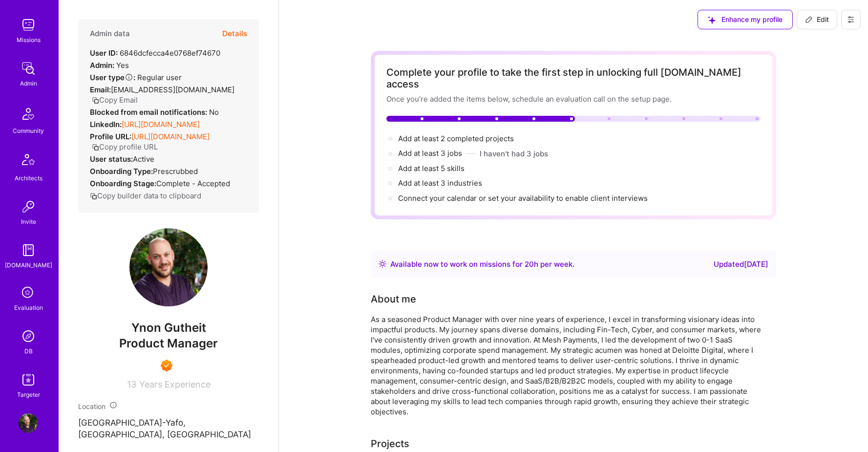  Describe the element at coordinates (29, 250) in the screenshot. I see `img: guide book` at that location.